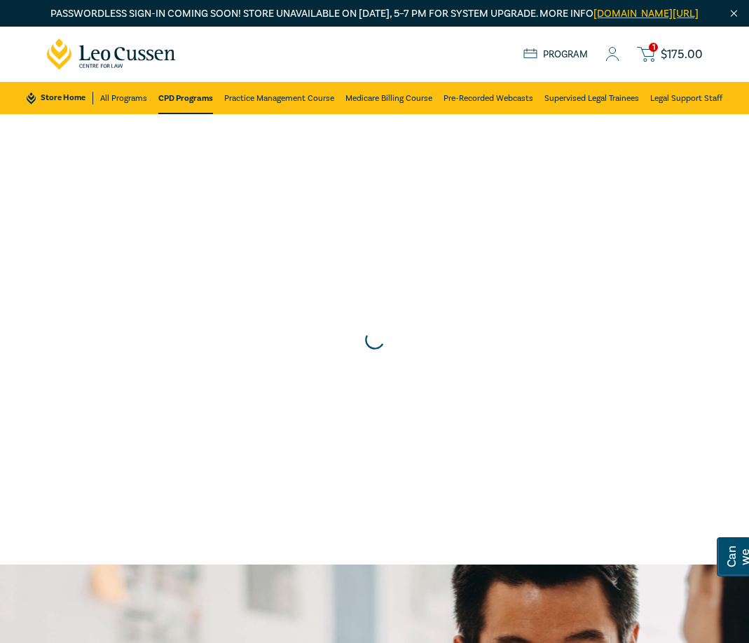 The width and height of the screenshot is (749, 643). Describe the element at coordinates (556, 55) in the screenshot. I see `a: Program` at that location.